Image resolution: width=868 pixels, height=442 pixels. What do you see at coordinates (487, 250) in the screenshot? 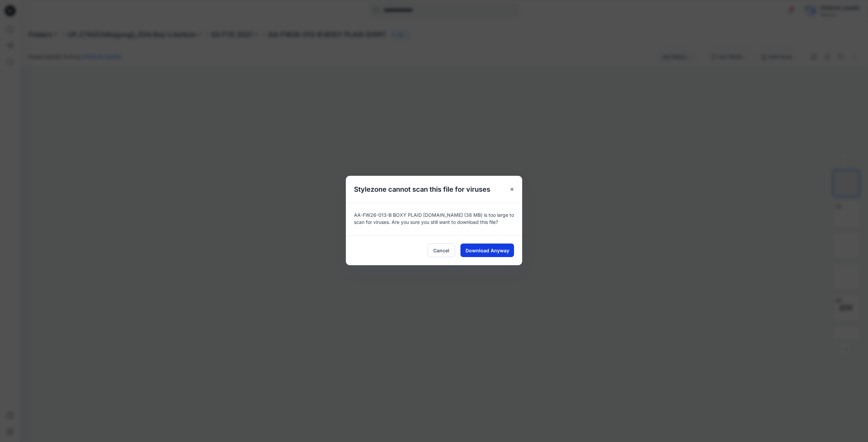
I see `button: Download Anyway` at bounding box center [487, 250].